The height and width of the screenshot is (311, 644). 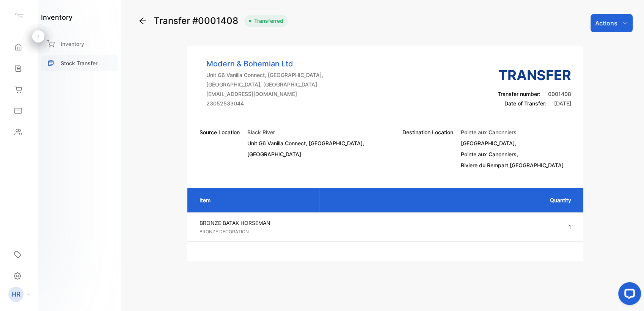 What do you see at coordinates (512, 132) in the screenshot?
I see `p: Pointe aux Canonniers` at bounding box center [512, 132].